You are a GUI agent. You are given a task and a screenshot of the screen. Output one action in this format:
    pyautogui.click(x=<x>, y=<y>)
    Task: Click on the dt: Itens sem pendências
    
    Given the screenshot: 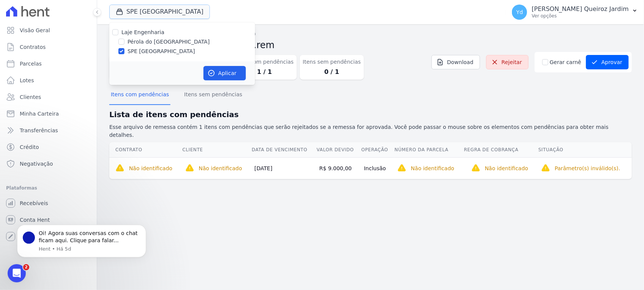 What is the action you would take?
    pyautogui.click(x=332, y=62)
    